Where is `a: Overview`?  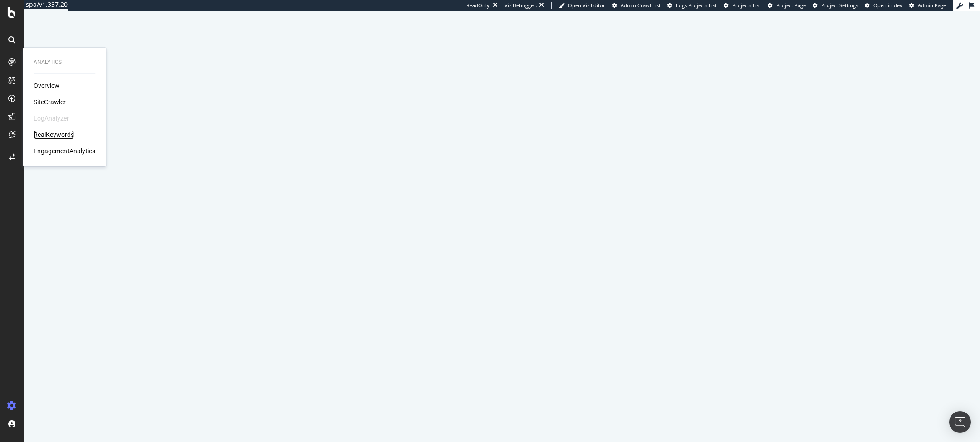
a: Overview is located at coordinates (46, 86).